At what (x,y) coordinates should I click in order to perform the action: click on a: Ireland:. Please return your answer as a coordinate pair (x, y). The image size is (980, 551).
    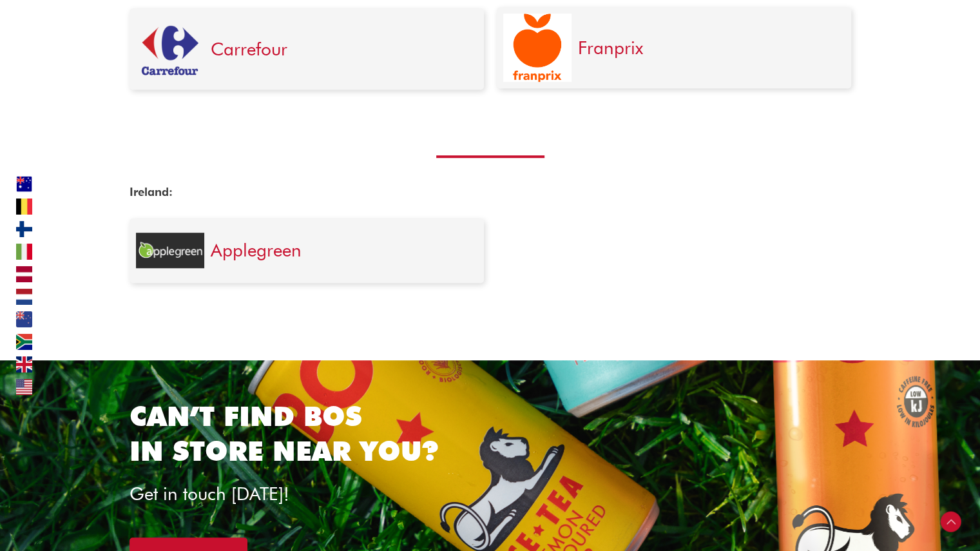
    Looking at the image, I should click on (151, 192).